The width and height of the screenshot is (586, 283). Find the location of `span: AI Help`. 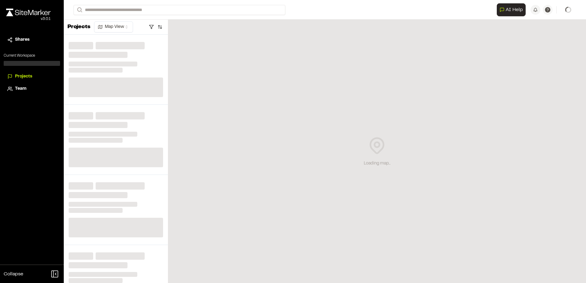

span: AI Help is located at coordinates (514, 10).